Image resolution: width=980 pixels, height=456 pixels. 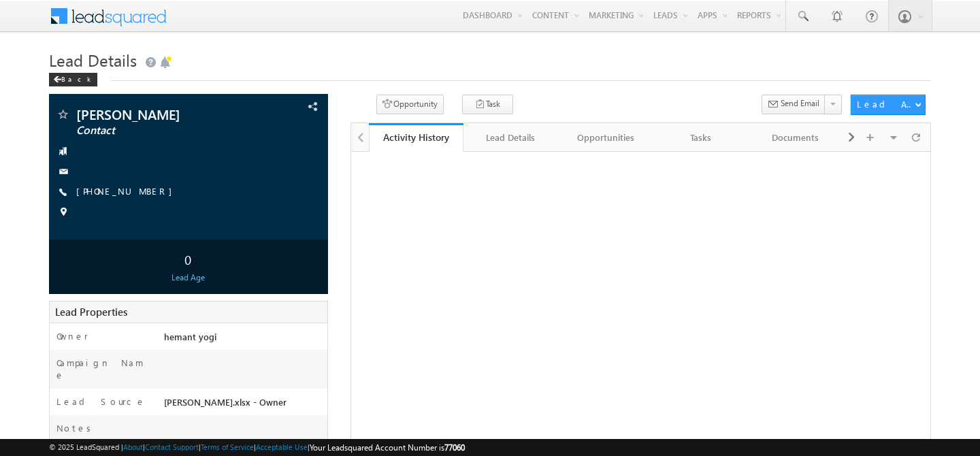 What do you see at coordinates (73, 80) in the screenshot?
I see `div: Back` at bounding box center [73, 80].